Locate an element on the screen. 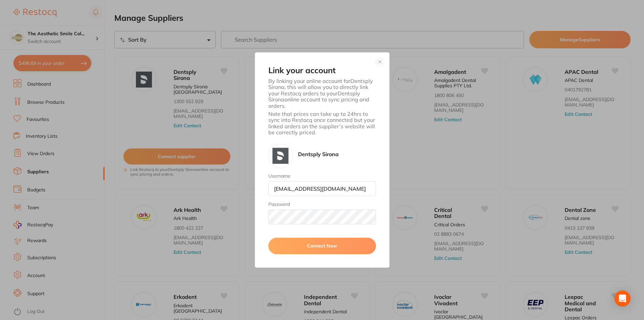 The height and width of the screenshot is (320, 644). p: By linking your online account for Dentsply Sirona , this will allow you to directly link your Re... is located at coordinates (322, 93).